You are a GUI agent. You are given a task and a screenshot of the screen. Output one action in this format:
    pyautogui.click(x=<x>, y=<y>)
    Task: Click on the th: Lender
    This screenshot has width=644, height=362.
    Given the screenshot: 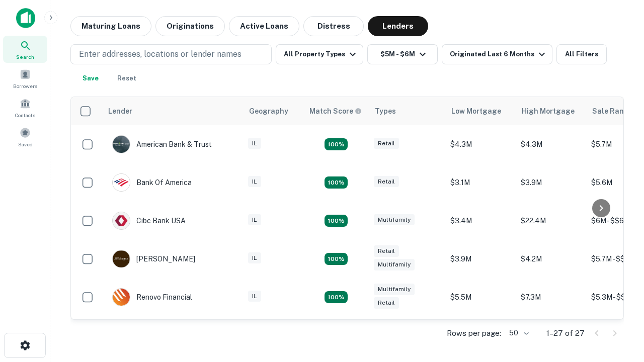 What is the action you would take?
    pyautogui.click(x=172, y=111)
    